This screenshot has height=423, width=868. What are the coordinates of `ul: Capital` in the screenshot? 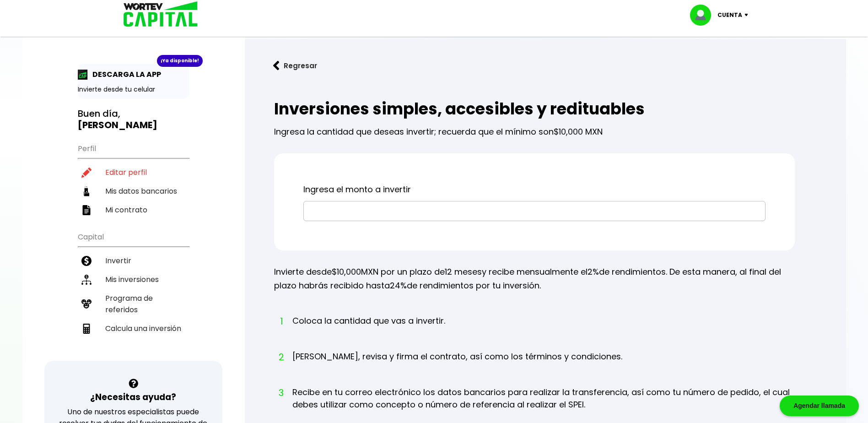 It's located at (133, 293).